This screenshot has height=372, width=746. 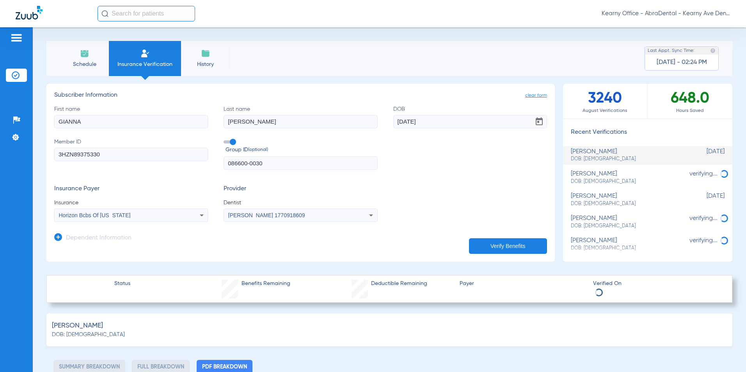 What do you see at coordinates (206, 53) in the screenshot?
I see `img: History` at bounding box center [206, 53].